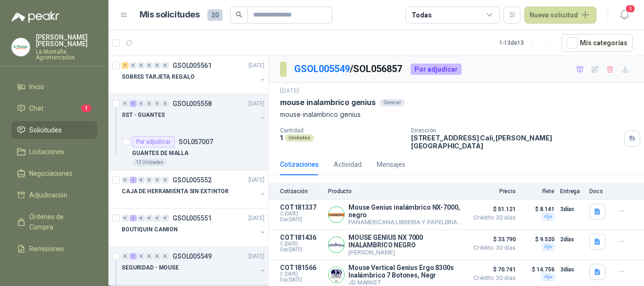 Image resolution: width=644 pixels, height=286 pixels. What do you see at coordinates (160, 153) in the screenshot?
I see `p: GUANTES DE MALLA` at bounding box center [160, 153].